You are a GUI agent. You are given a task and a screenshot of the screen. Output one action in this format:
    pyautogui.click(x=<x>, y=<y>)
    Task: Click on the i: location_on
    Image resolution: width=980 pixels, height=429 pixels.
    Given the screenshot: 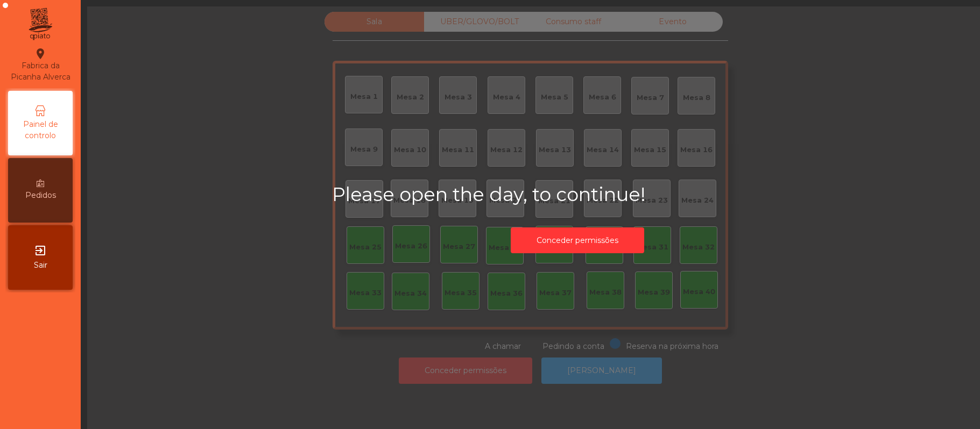 What is the action you would take?
    pyautogui.click(x=41, y=54)
    